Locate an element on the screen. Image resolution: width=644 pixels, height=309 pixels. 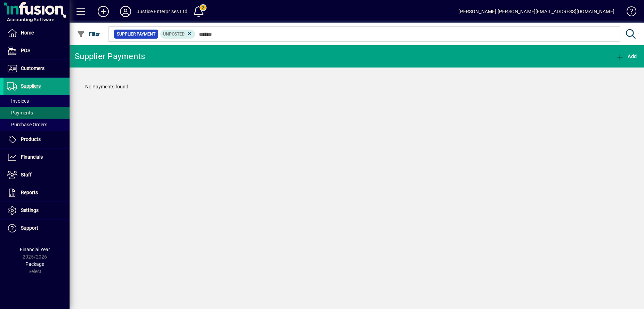
a: Customers is located at coordinates (37, 69).